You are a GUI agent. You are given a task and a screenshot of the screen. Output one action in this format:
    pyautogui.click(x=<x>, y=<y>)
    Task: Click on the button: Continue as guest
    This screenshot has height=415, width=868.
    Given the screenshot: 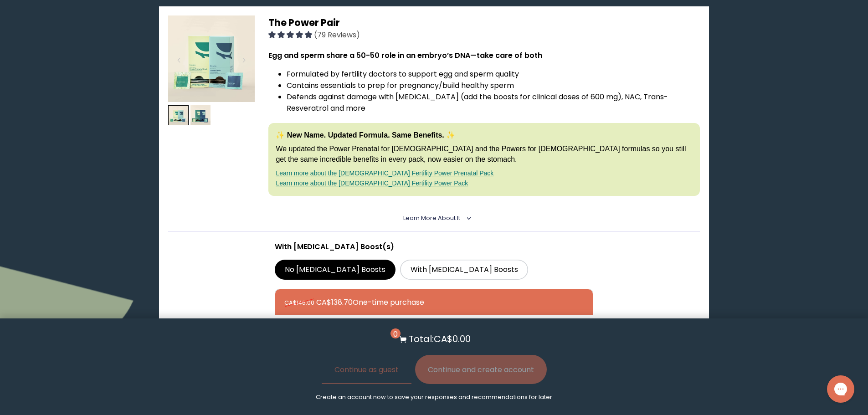 What is the action you would take?
    pyautogui.click(x=366, y=370)
    